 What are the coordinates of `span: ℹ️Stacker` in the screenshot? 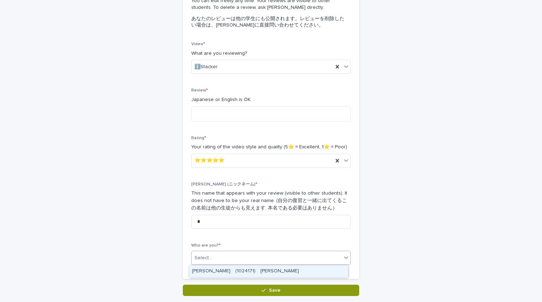 It's located at (206, 67).